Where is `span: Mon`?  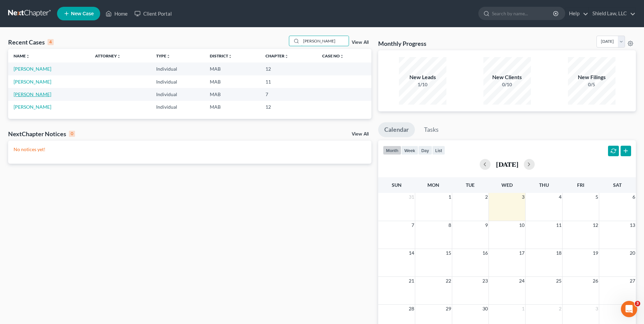 span: Mon is located at coordinates (433, 185).